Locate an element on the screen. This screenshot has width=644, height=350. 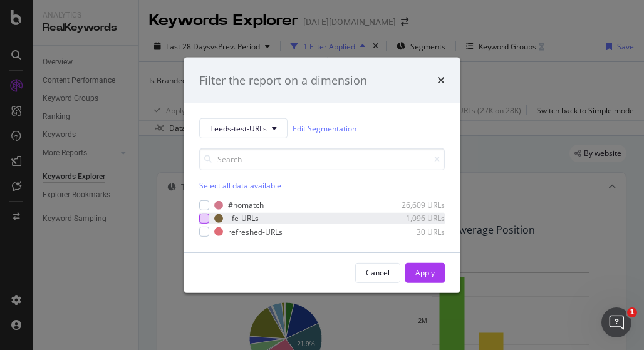
div: 30 URLs is located at coordinates (414, 231).